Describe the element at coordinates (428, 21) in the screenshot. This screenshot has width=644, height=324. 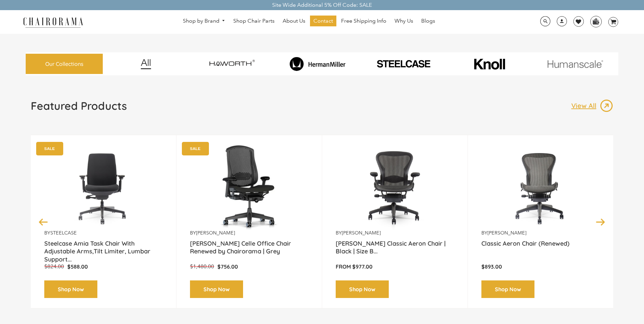
I see `span: Blogs` at that location.